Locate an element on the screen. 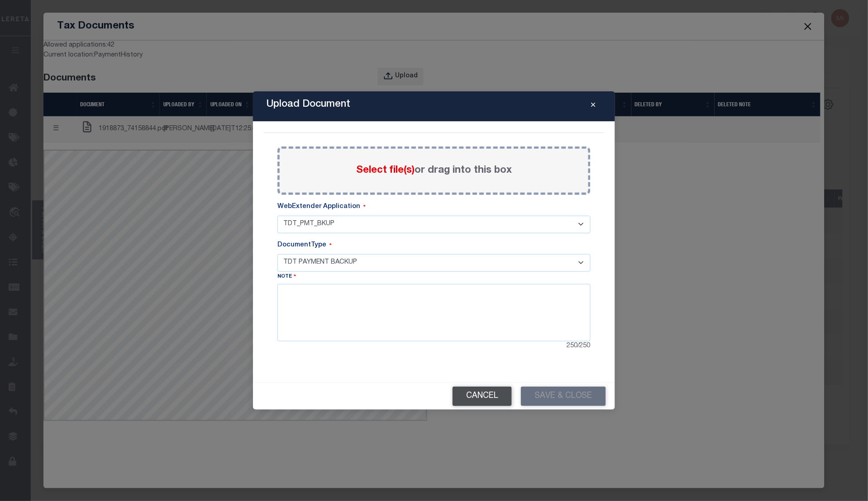 The height and width of the screenshot is (501, 868). span: Select file(s) is located at coordinates (385, 170).